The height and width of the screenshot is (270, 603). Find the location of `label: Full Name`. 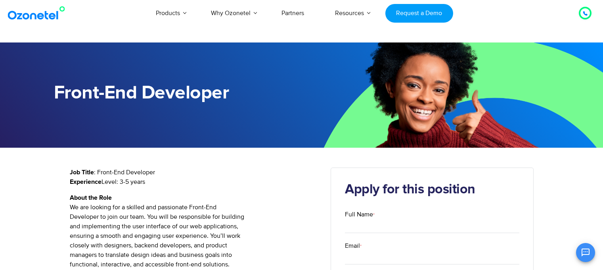

label: Full Name is located at coordinates (432, 214).